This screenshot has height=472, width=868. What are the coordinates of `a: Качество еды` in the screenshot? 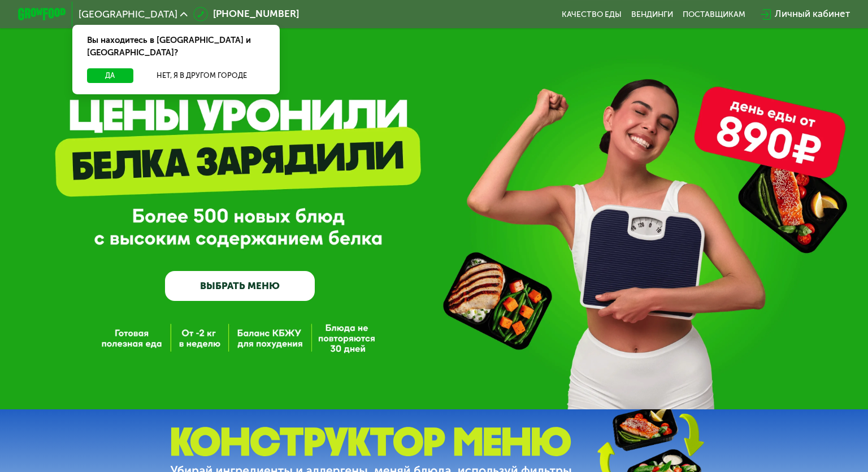 It's located at (592, 14).